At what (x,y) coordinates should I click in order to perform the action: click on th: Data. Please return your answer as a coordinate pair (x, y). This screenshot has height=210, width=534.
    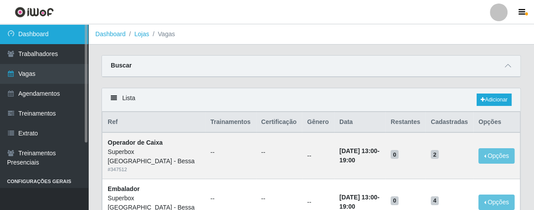
    Looking at the image, I should click on (360, 122).